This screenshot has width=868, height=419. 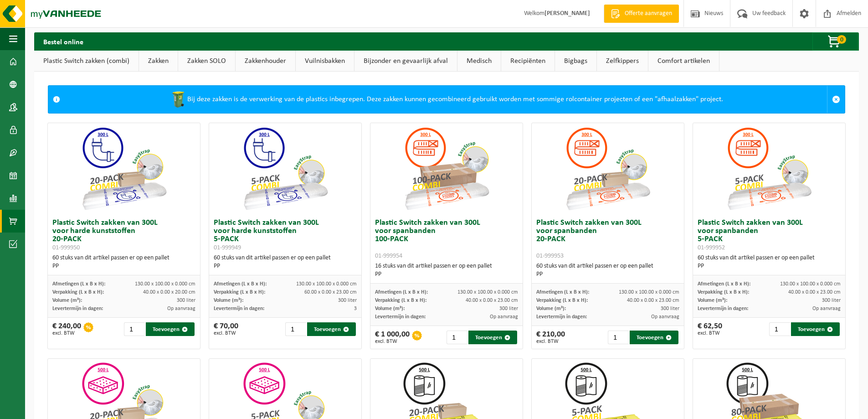 What do you see at coordinates (447, 239) in the screenshot?
I see `h3: Plastic Switch zakken van 300L voor spanbanden 100-PACK` at bounding box center [447, 239].